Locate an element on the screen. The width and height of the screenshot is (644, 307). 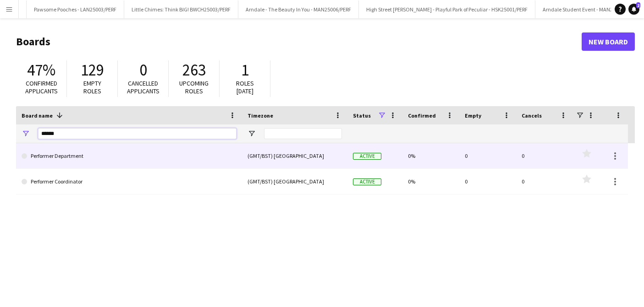
span: Board name is located at coordinates (37, 116).